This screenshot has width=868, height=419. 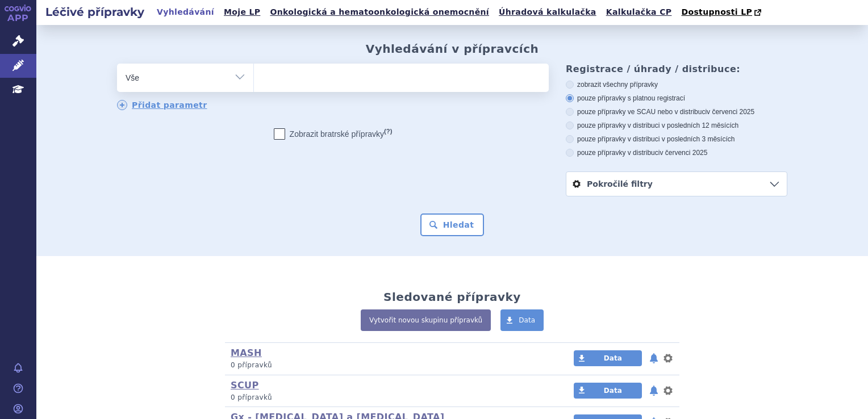 What do you see at coordinates (677, 125) in the screenshot?
I see `label: pouze přípravky v distribuci v posledních 12 měsících` at bounding box center [677, 125].